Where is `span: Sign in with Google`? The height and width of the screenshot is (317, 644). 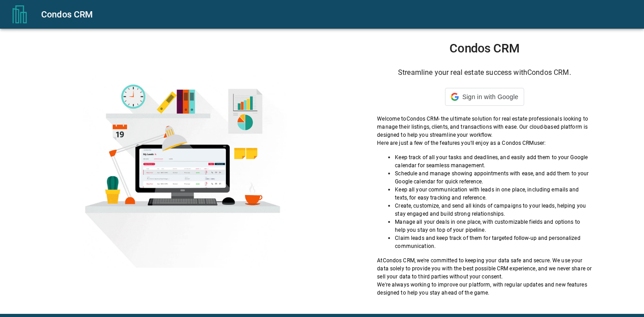 span: Sign in with Google is located at coordinates (490, 97).